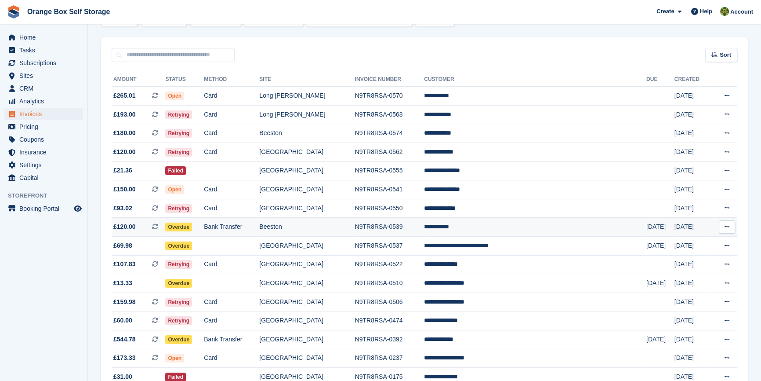  Describe the element at coordinates (124, 95) in the screenshot. I see `span: £265.01` at that location.